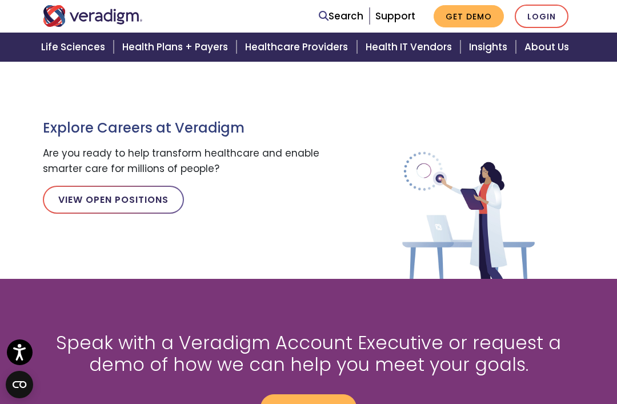 Image resolution: width=617 pixels, height=404 pixels. What do you see at coordinates (395, 16) in the screenshot?
I see `a: Support` at bounding box center [395, 16].